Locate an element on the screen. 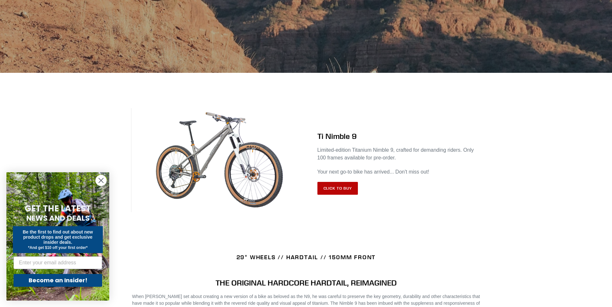  h4: THE ORIGINAL HARDCORE HARDTAIL, REIMAGINED is located at coordinates (306, 283).